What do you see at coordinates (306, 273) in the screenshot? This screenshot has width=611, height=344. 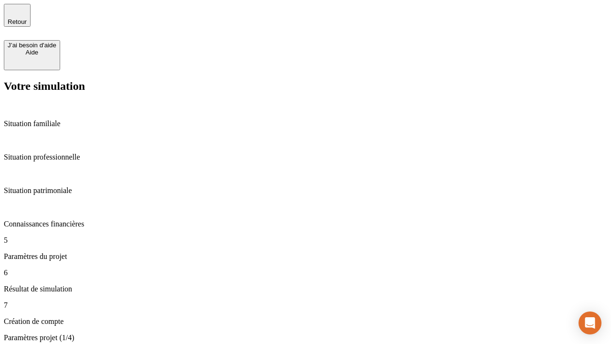 I see `p: 6` at bounding box center [306, 273].